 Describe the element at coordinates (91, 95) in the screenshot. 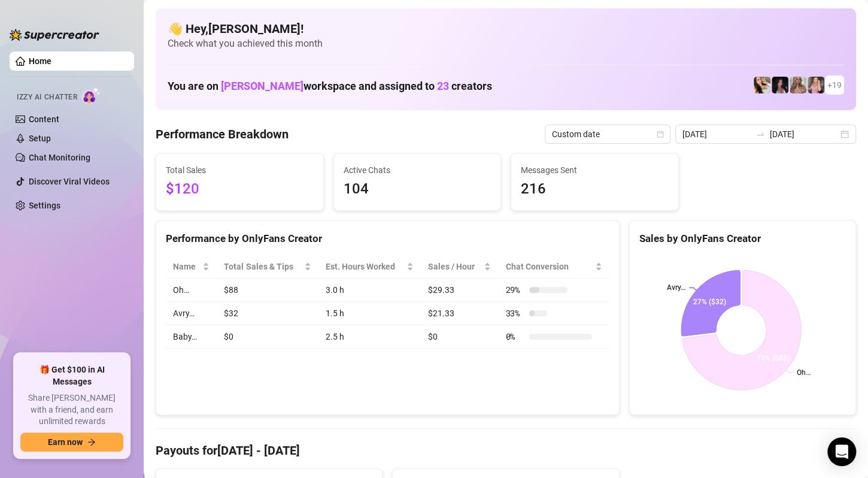

I see `img: AI Chatter` at that location.